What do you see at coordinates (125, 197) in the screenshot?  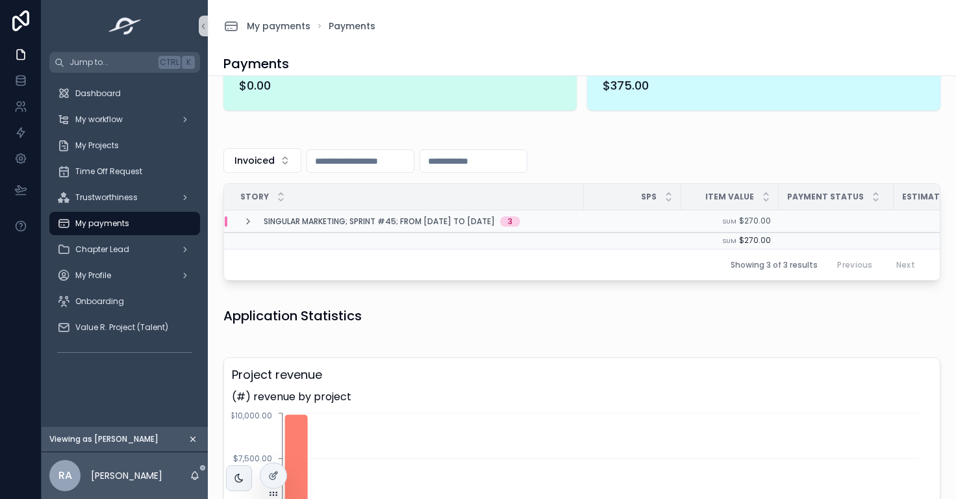 I see `a: Trustworthiness` at bounding box center [125, 197].